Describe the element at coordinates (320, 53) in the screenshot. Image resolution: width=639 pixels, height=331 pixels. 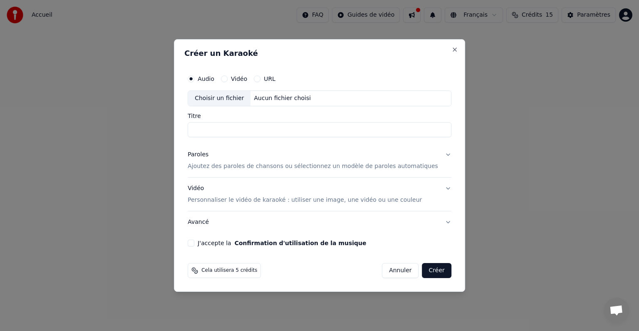
I see `h2: Créer un Karaoké` at that location.